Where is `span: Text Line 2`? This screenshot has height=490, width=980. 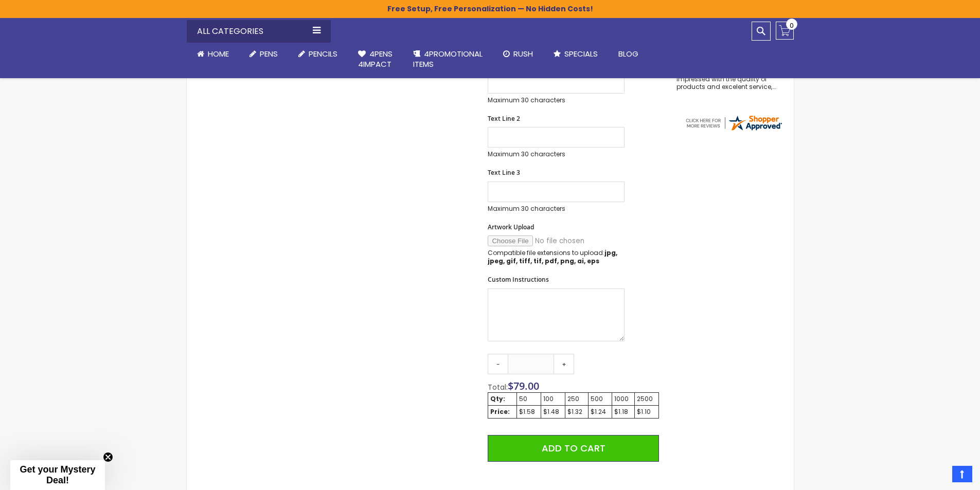
span: Text Line 2 is located at coordinates (504, 119).